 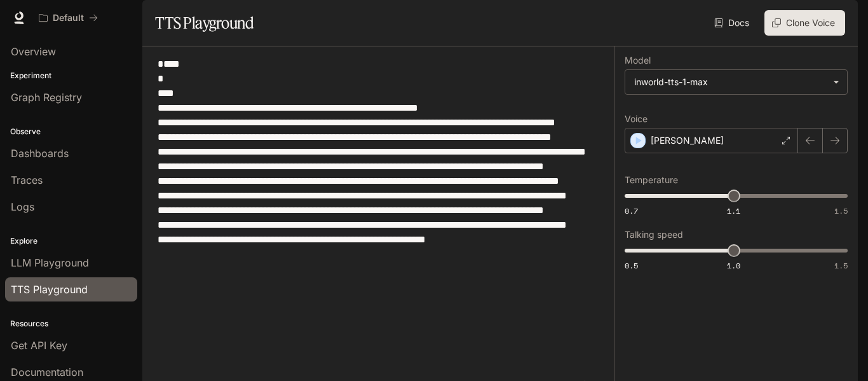 I want to click on button: All workspaces, so click(x=68, y=17).